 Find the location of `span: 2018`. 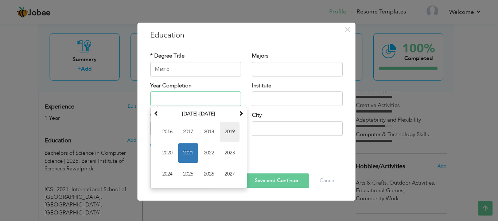

span: 2018 is located at coordinates (209, 132).